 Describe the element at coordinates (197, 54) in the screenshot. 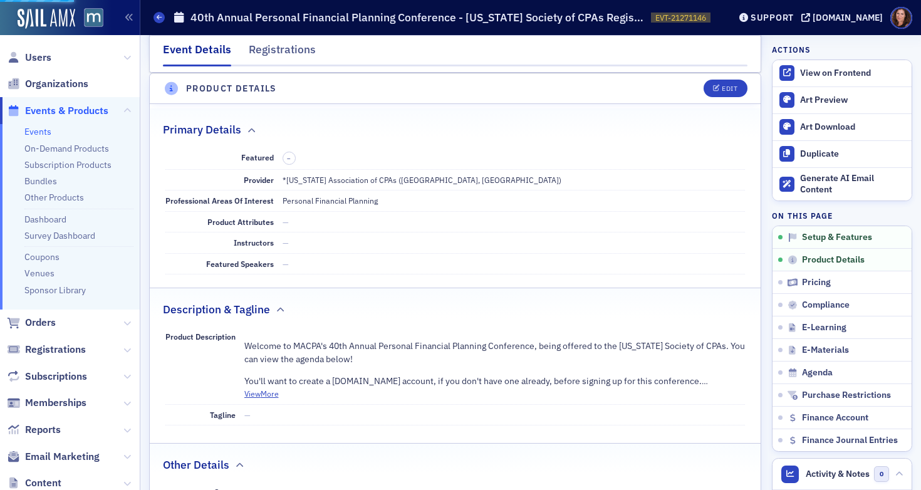

I see `div: Event Details` at that location.